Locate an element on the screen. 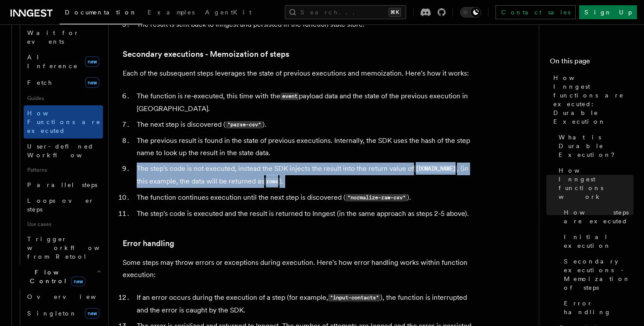 The height and width of the screenshot is (326, 644). span: Initial execution is located at coordinates (598, 242).